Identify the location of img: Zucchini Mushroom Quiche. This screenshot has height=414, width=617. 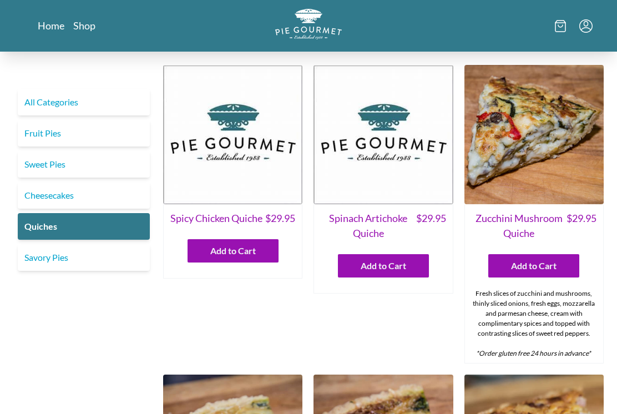
(534, 134).